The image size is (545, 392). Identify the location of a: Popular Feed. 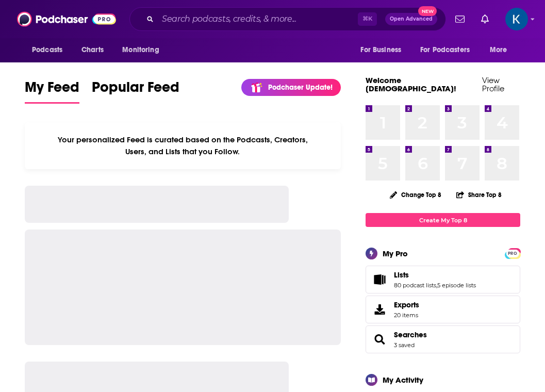
(136, 91).